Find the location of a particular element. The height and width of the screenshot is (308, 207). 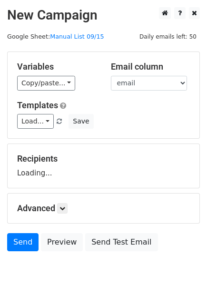

a: Send Test Email is located at coordinates (122, 242).